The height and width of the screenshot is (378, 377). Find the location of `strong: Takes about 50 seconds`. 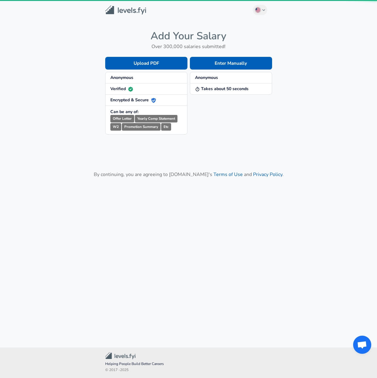

strong: Takes about 50 seconds is located at coordinates (222, 89).